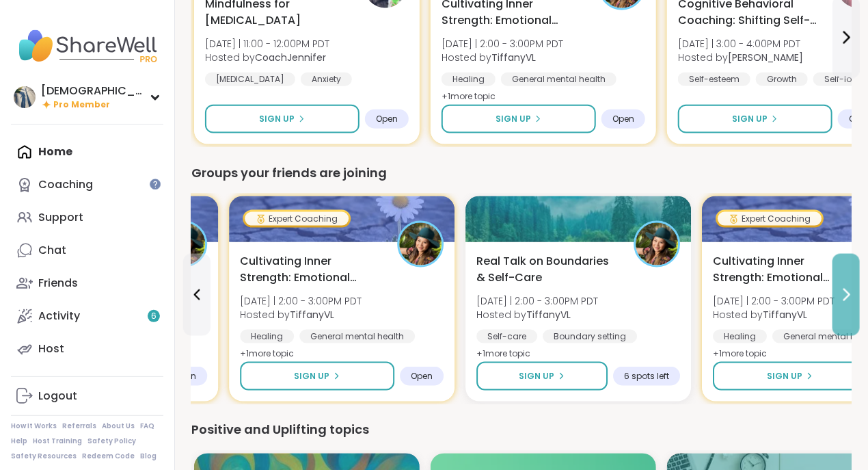 The image size is (868, 470). What do you see at coordinates (52, 250) in the screenshot?
I see `div: Chat` at bounding box center [52, 250].